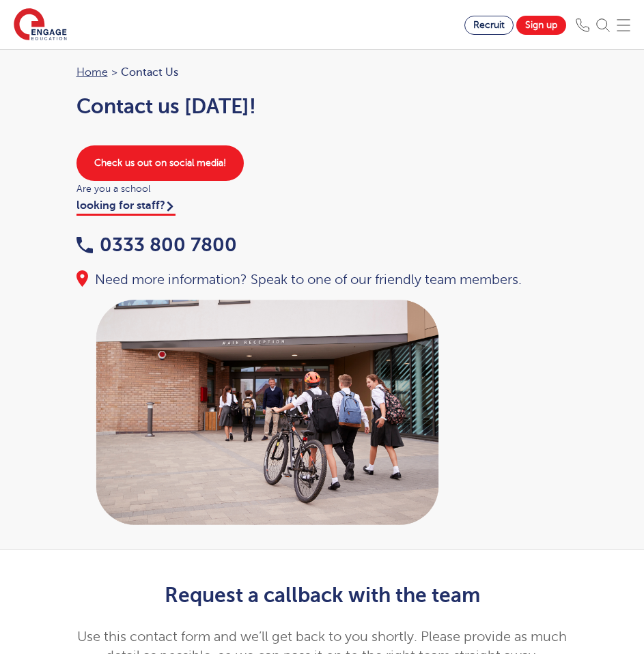  What do you see at coordinates (126, 208) in the screenshot?
I see `a: looking for staff?` at bounding box center [126, 208].